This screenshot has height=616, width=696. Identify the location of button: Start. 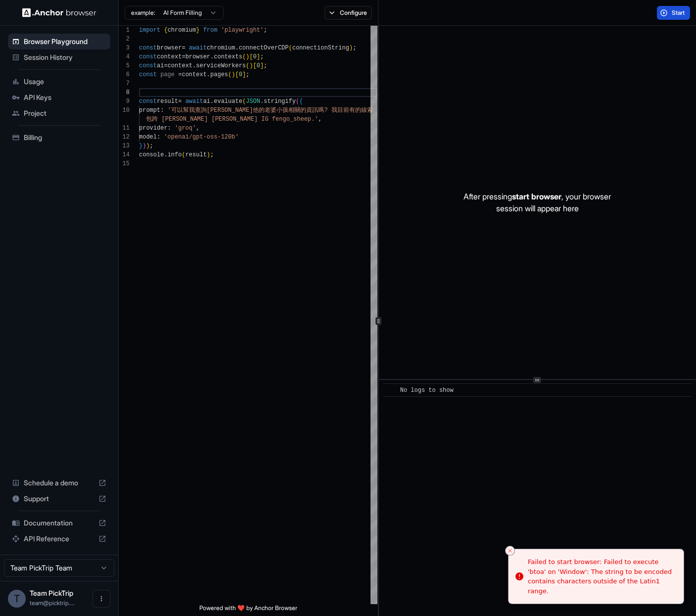
(673, 13).